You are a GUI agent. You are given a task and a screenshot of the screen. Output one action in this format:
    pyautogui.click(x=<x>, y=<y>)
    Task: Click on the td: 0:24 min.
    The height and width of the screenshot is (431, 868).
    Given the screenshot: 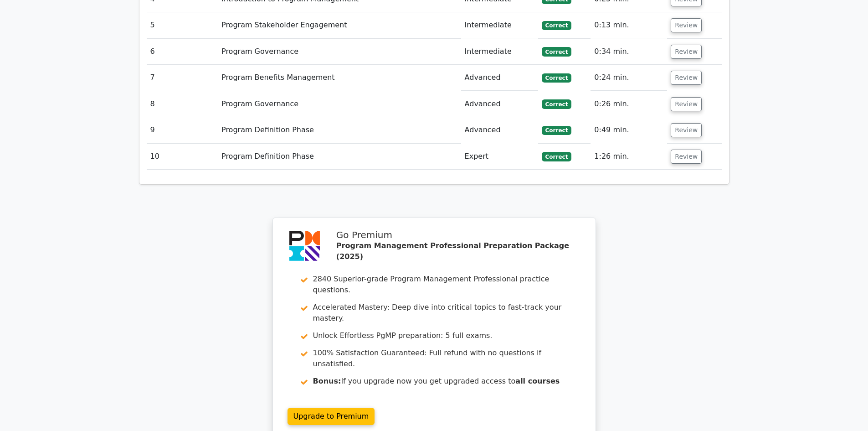 What is the action you would take?
    pyautogui.click(x=629, y=77)
    